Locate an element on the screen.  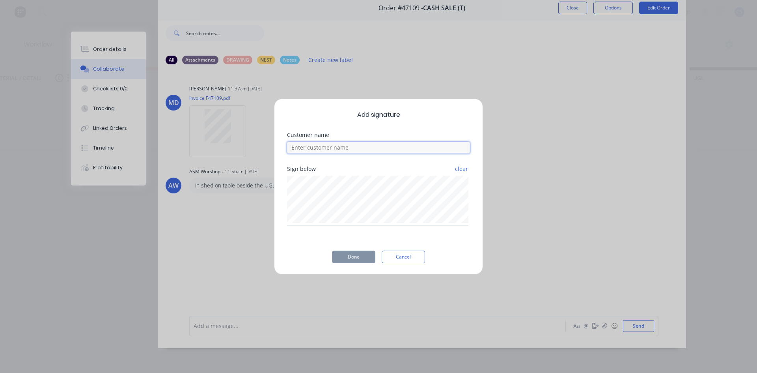
button: Cancel is located at coordinates (403, 257).